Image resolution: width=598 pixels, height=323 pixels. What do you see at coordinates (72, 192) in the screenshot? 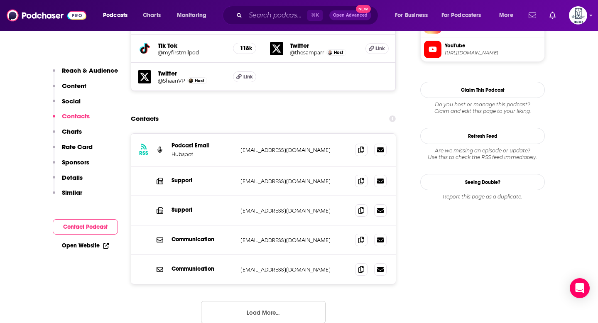
I see `p: Similar` at bounding box center [72, 192].